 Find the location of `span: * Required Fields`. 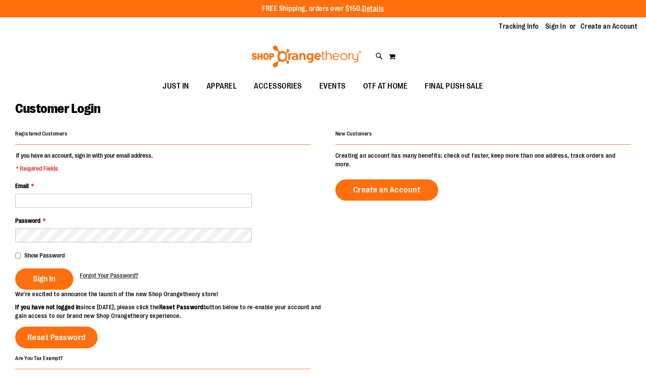

span: * Required Fields is located at coordinates (84, 168).